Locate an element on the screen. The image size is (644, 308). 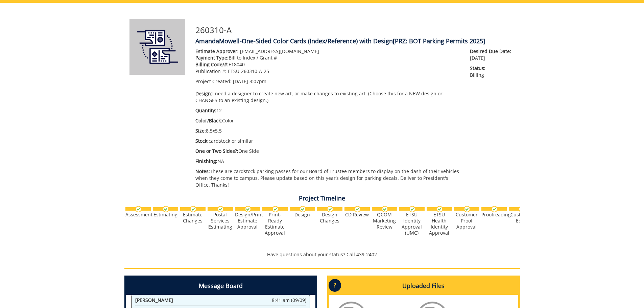
p: I need a designer to create new art, or make changes to existing art. (Choose this for a NEW desi... is located at coordinates (328, 97).